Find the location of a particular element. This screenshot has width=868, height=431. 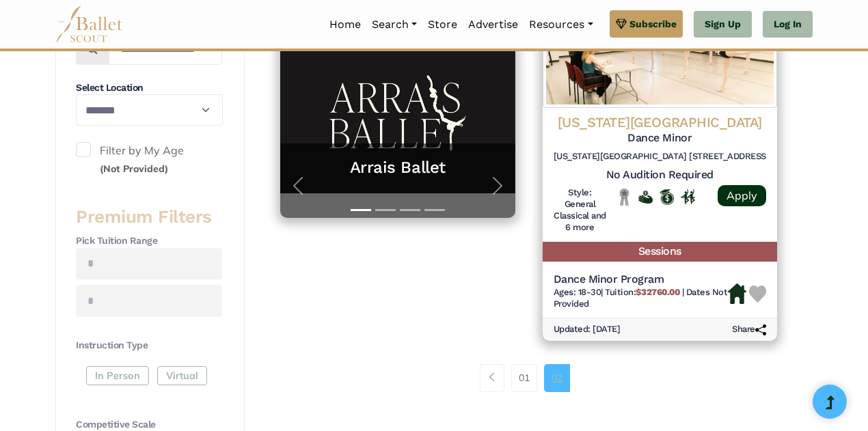

h4: Instruction Type is located at coordinates (149, 346).